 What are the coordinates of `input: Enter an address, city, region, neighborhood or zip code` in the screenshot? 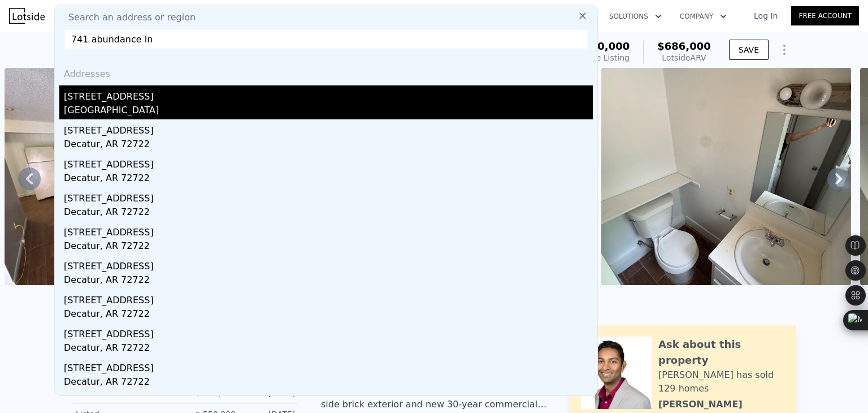 It's located at (326, 39).